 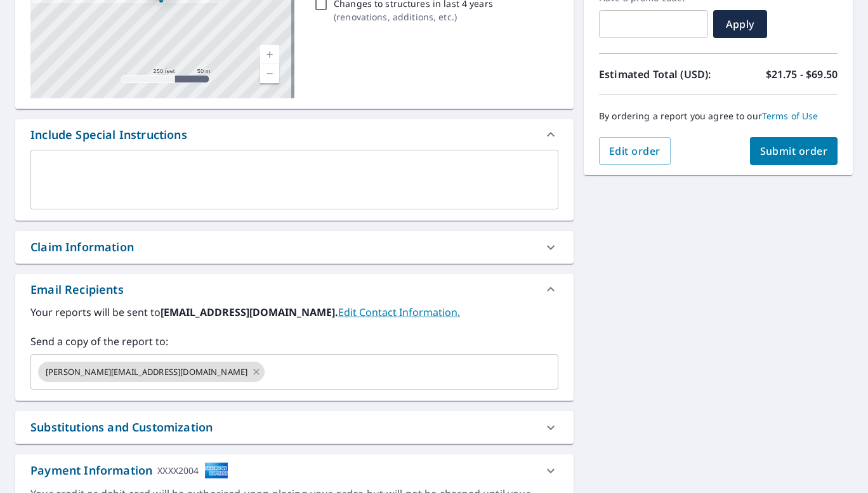 I want to click on span: Submit order, so click(x=794, y=151).